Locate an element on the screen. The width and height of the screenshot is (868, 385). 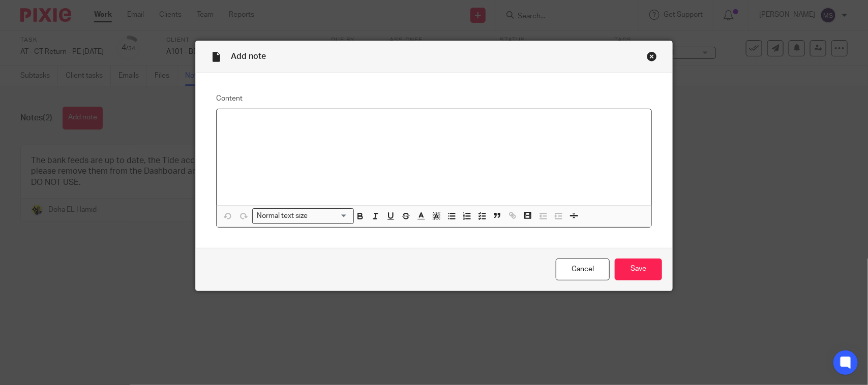
input: Search for option is located at coordinates (329, 216).